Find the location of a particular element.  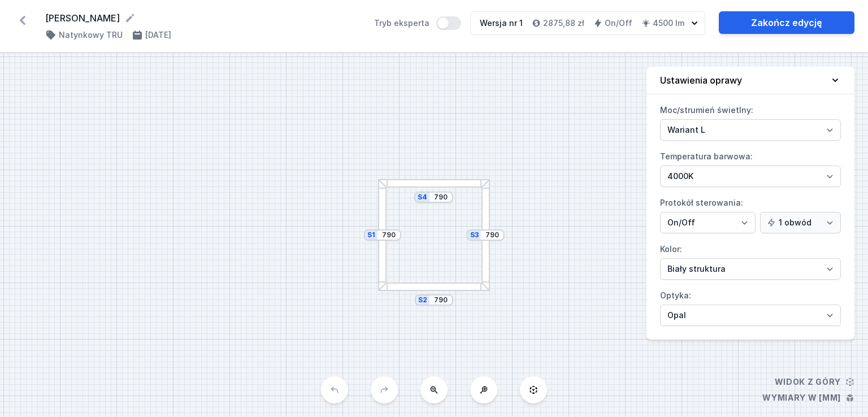

button: Wersja nr 12875,88 złOn/Off4500 lm is located at coordinates (588, 23).